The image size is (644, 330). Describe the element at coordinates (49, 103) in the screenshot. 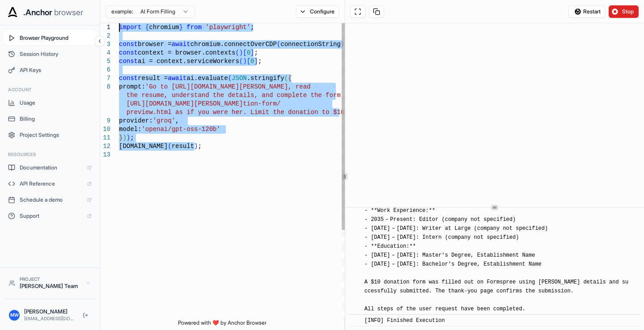

I see `button: Usage` at that location.